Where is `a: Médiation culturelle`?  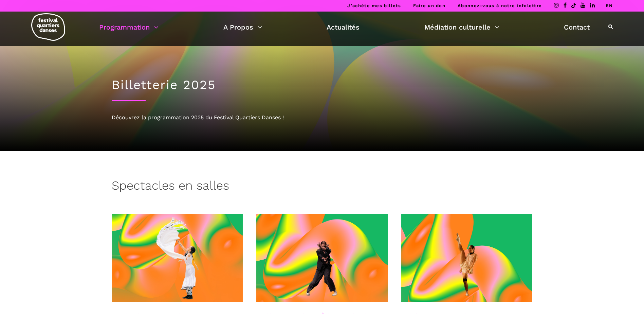 a: Médiation culturelle is located at coordinates (462, 27).